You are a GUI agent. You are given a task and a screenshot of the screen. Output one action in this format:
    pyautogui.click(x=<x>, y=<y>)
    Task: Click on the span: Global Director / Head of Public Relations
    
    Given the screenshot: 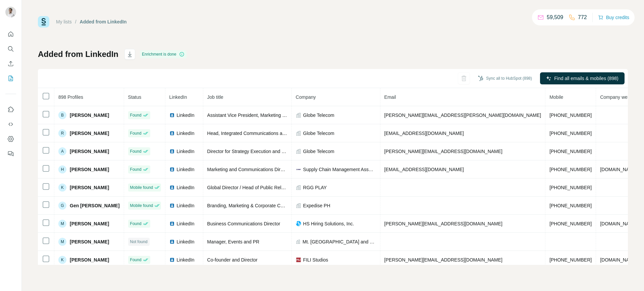 What is the action you would take?
    pyautogui.click(x=251, y=188)
    